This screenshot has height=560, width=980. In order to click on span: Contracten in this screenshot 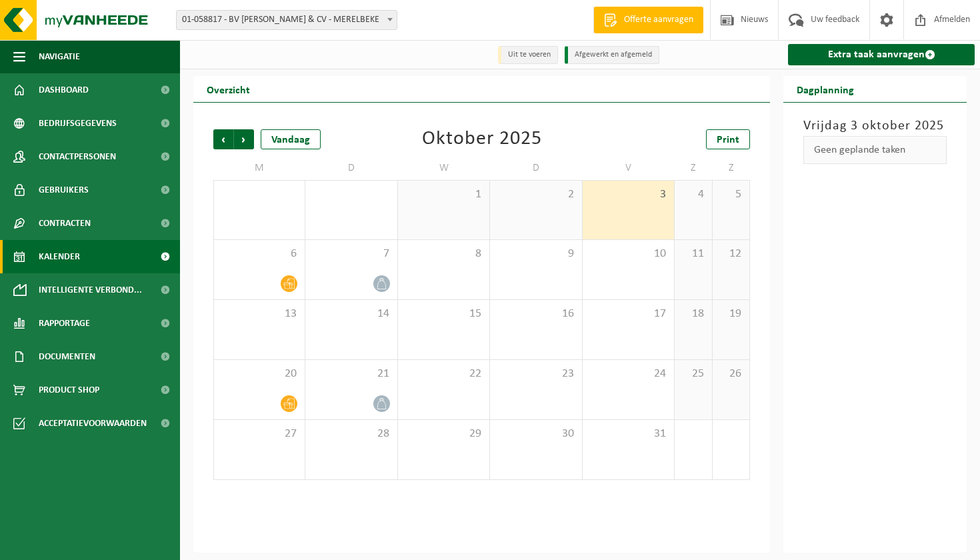, I will do `click(65, 224)`.